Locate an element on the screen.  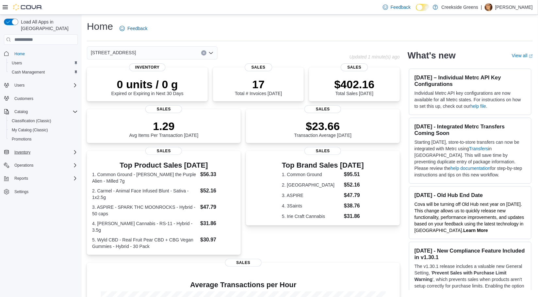
a: help documentation is located at coordinates (470, 168).